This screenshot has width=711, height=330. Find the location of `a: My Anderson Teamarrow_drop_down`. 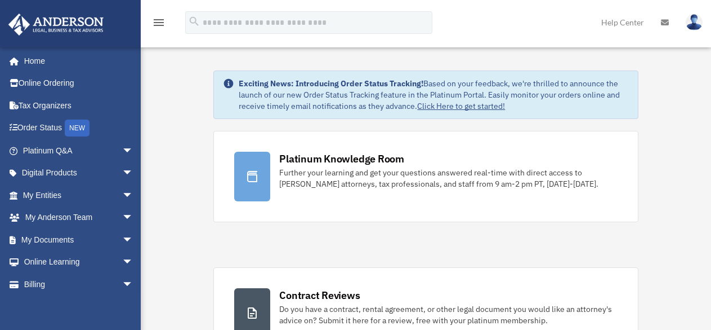

a: My Anderson Teamarrow_drop_down is located at coordinates (79, 217).